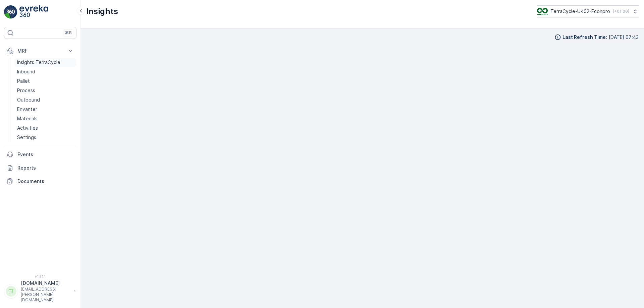  Describe the element at coordinates (45, 128) in the screenshot. I see `a: Activities` at that location.